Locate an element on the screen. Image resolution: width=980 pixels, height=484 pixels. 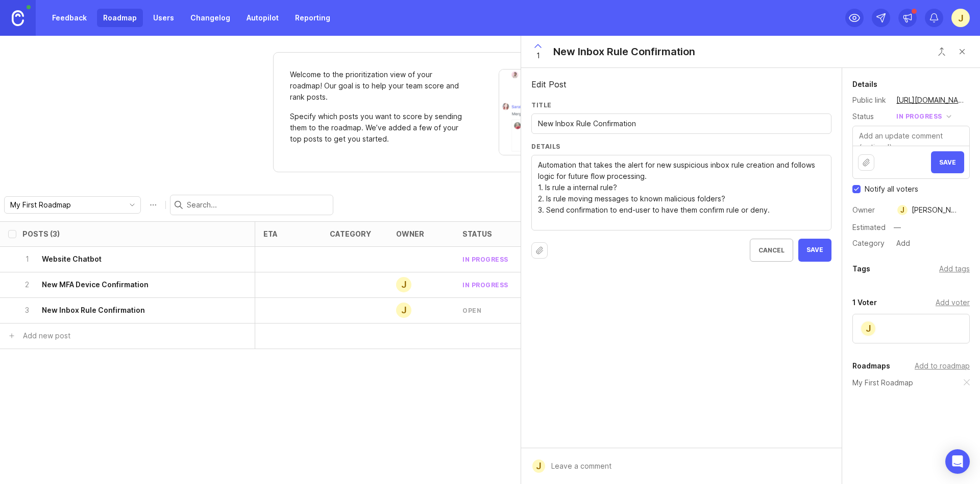
a: Roadmap is located at coordinates (120, 18).